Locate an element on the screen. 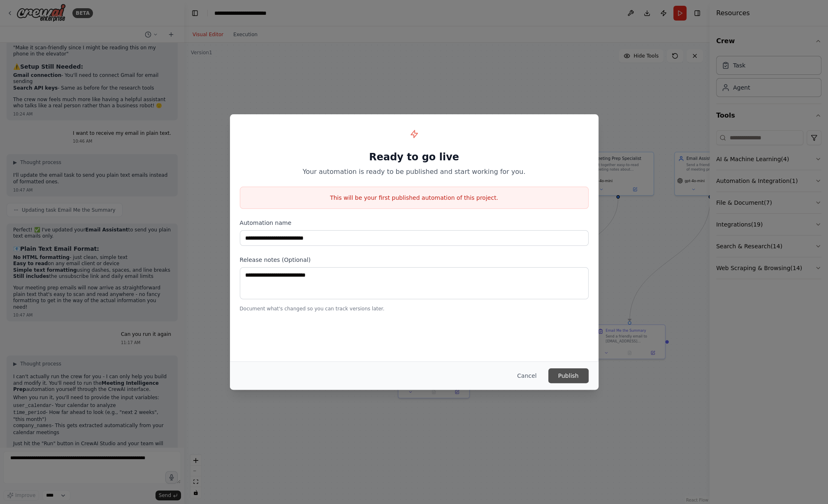 This screenshot has width=828, height=504. label: Release notes (Optional) is located at coordinates (414, 260).